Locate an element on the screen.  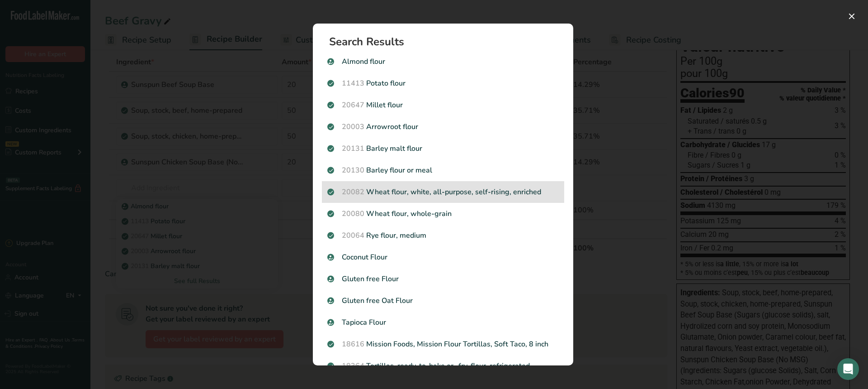
p: Barley malt flour is located at coordinates (443, 148).